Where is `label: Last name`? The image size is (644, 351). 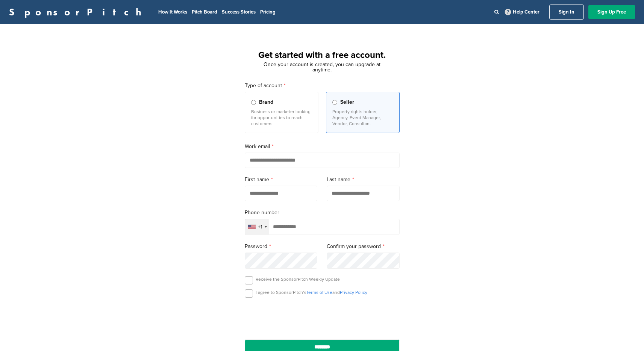 label: Last name is located at coordinates (363, 180).